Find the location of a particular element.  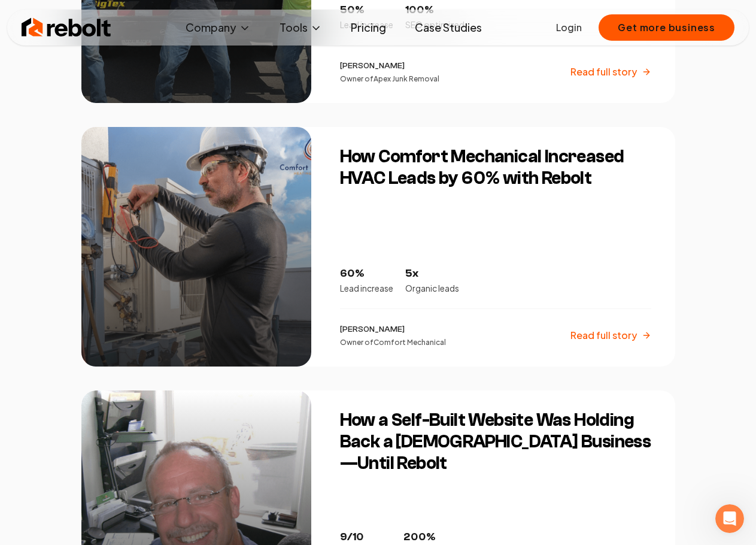

p: 5x is located at coordinates (432, 274).